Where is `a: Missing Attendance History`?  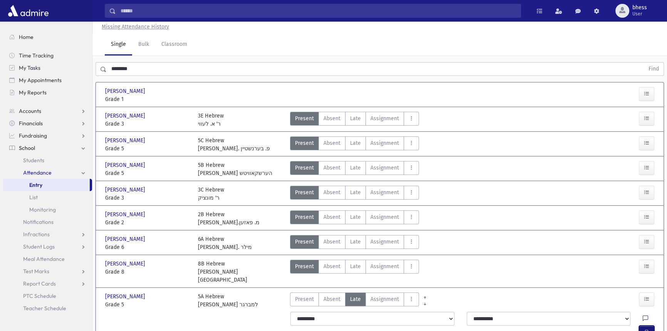 a: Missing Attendance History is located at coordinates (134, 27).